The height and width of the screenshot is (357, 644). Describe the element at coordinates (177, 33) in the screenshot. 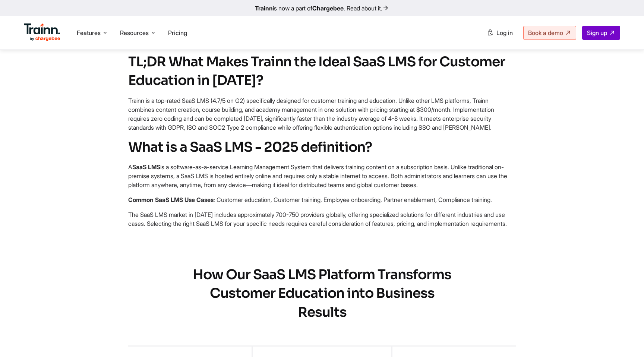

I see `span: Pricing` at that location.